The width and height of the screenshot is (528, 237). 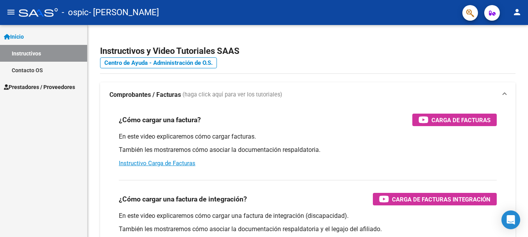 What do you see at coordinates (14, 37) in the screenshot?
I see `span: Inicio` at bounding box center [14, 37].